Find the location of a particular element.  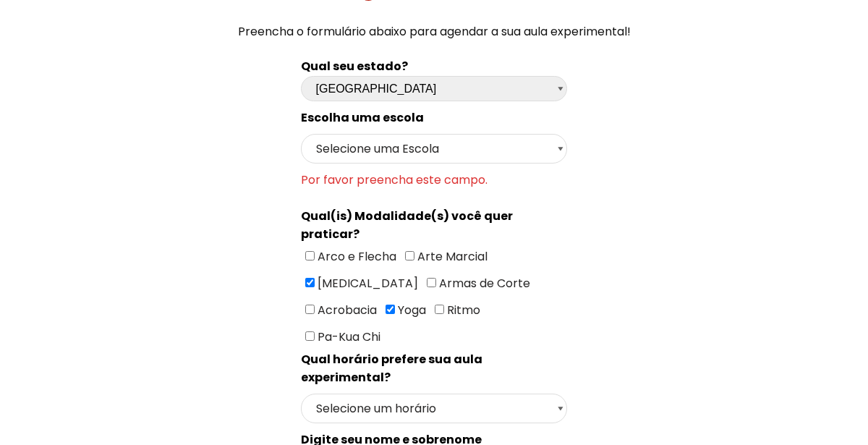

span: Pa-Kua Chi is located at coordinates (348, 337).